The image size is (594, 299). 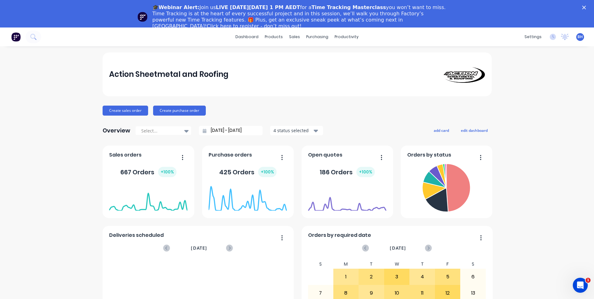 I want to click on span: Open quotes, so click(x=325, y=155).